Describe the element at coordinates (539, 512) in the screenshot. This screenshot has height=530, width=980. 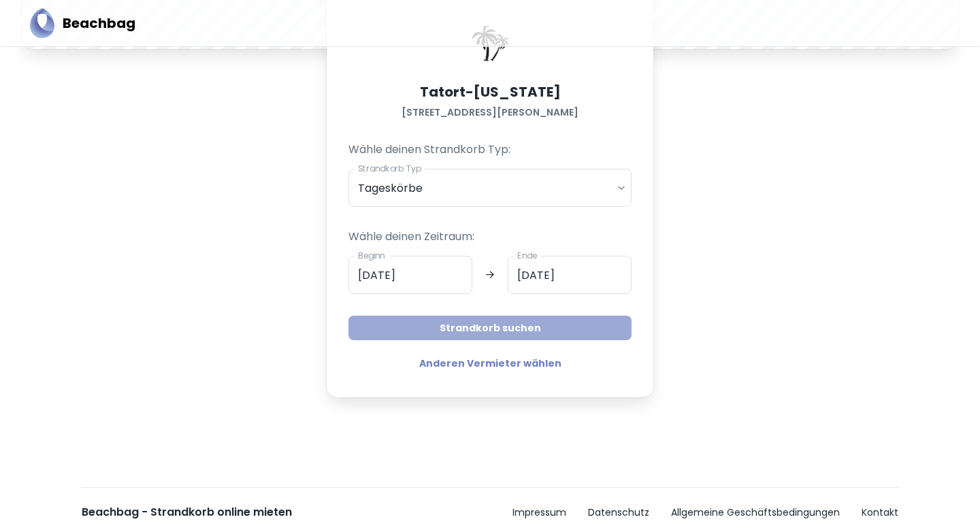
I see `a: Impressum` at that location.